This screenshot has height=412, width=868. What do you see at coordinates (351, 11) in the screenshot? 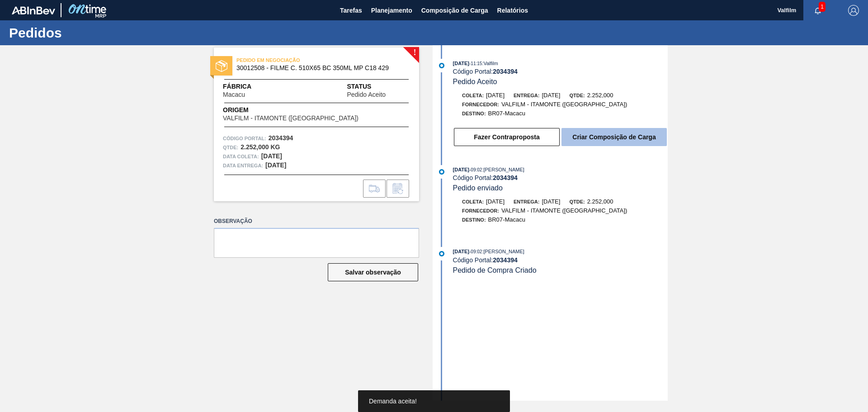
I see `span: Tarefas` at bounding box center [351, 11].